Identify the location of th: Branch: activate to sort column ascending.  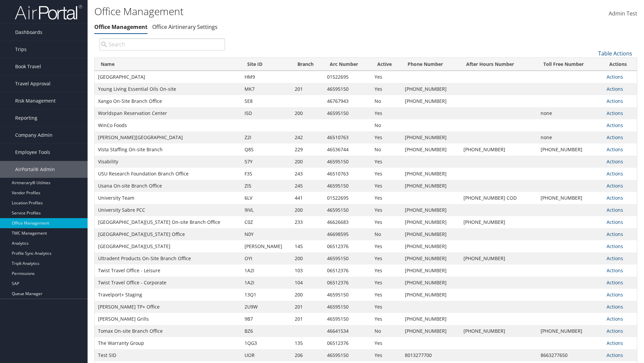
(307, 64).